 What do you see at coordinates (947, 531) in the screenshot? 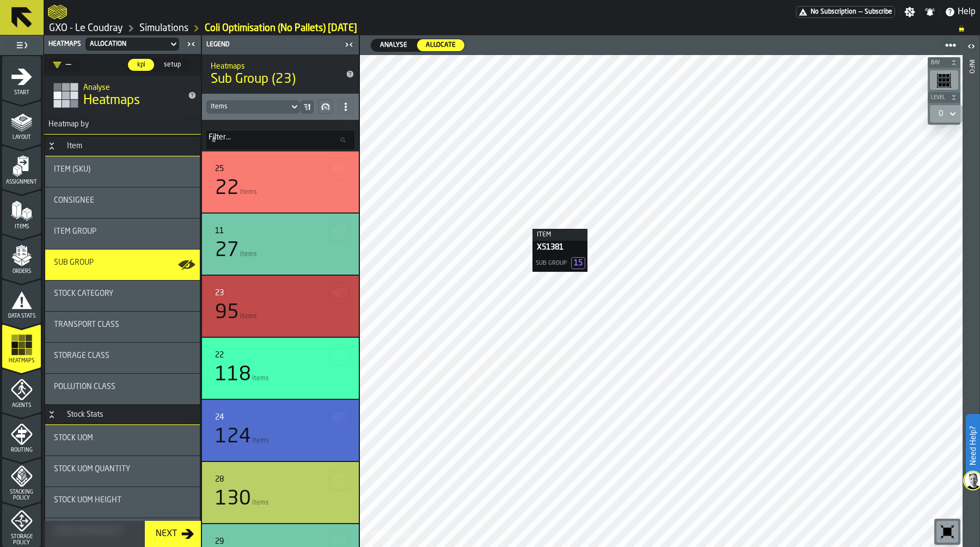
I see `svg: Reset zoom and position` at bounding box center [947, 531].